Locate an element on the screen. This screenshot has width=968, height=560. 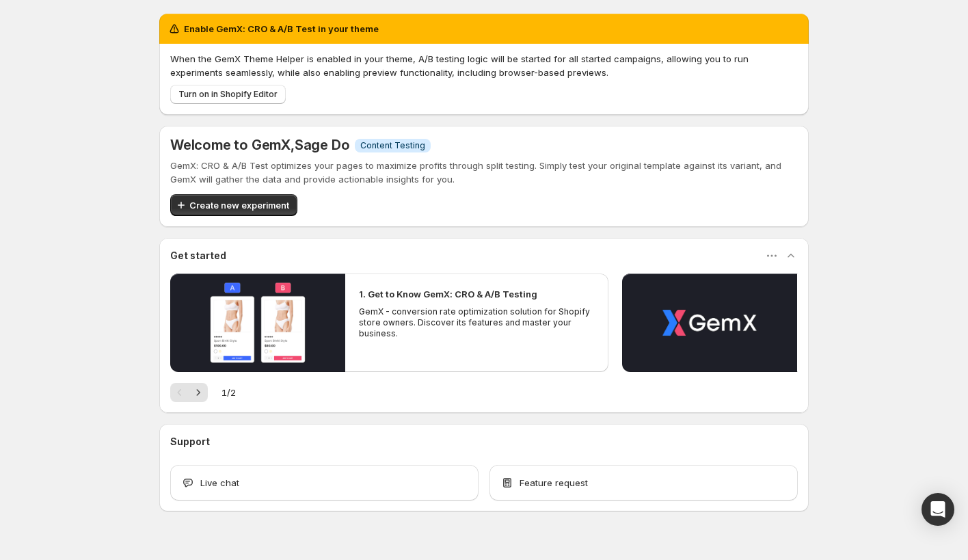
span: Turn on in Shopify Editor is located at coordinates (228, 95).